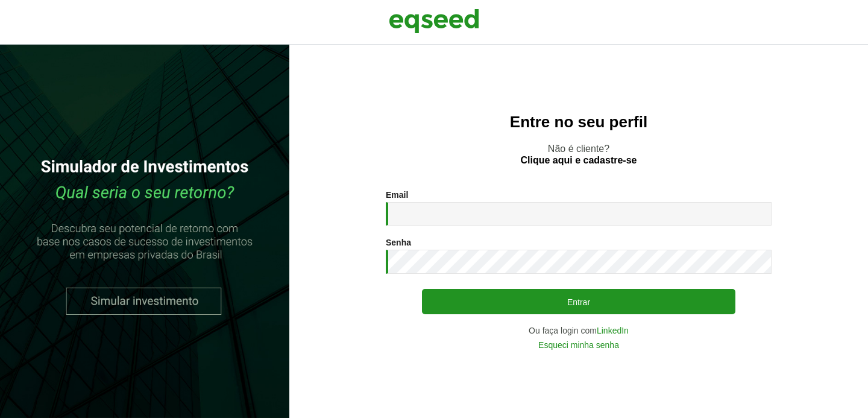 The image size is (868, 418). What do you see at coordinates (434, 21) in the screenshot?
I see `img: EqSeed Logo` at bounding box center [434, 21].